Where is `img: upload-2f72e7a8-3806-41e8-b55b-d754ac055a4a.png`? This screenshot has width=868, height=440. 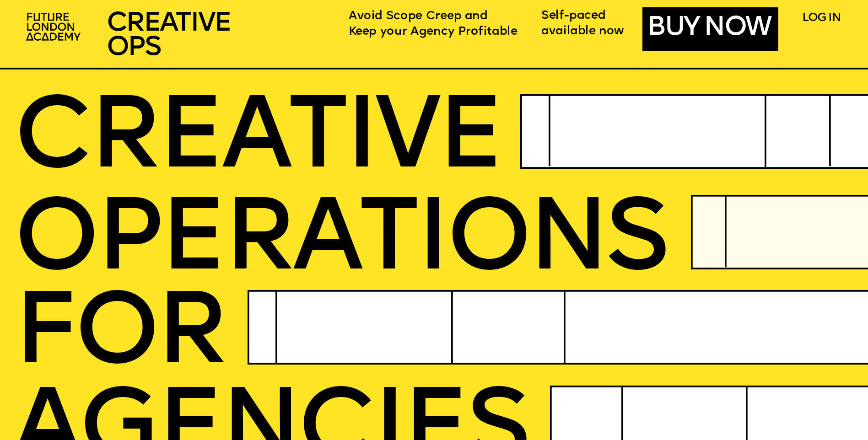
img: upload-2f72e7a8-3806-41e8-b55b-d754ac055a4a.png is located at coordinates (55, 28).